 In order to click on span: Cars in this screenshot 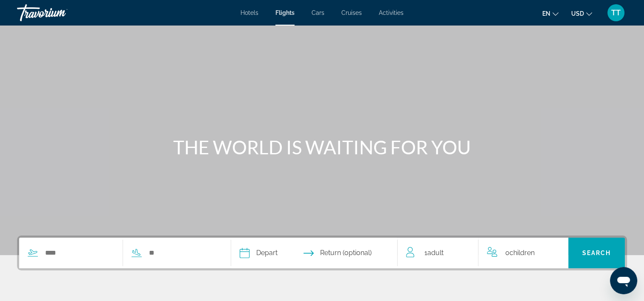, I will do `click(318, 12)`.